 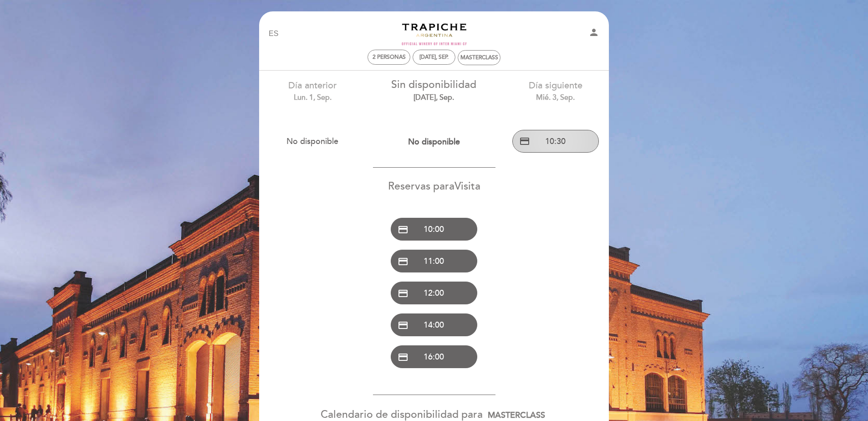 What do you see at coordinates (434, 33) in the screenshot?
I see `a: Turismo Trapiche` at bounding box center [434, 33].